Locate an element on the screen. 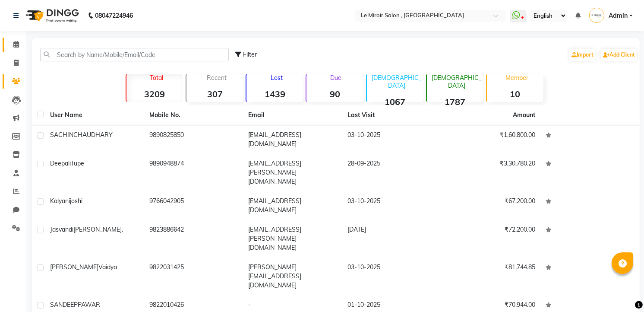  strong: 1067 is located at coordinates (395, 101).